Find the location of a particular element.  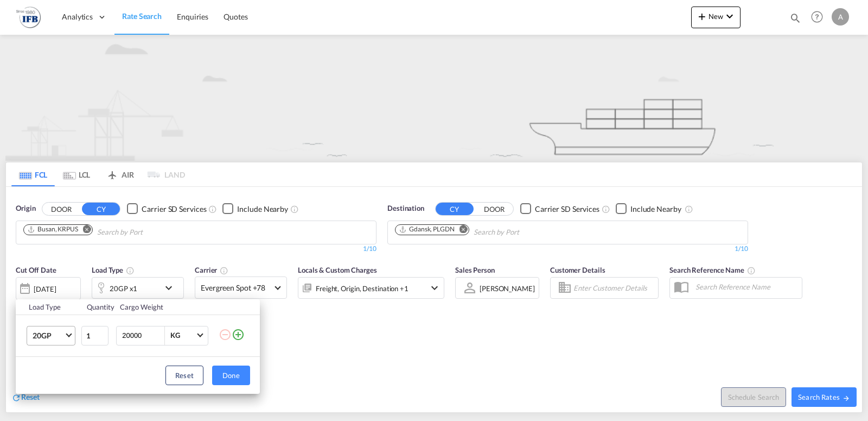

div: Cargo Weight is located at coordinates (166, 307).